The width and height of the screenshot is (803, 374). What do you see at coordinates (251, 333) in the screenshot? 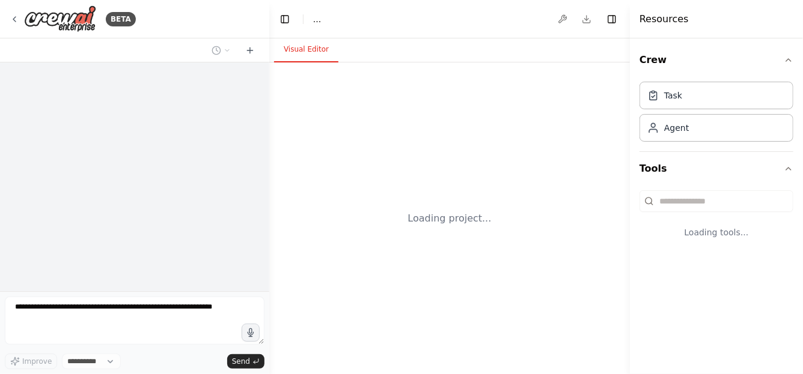
I see `button: Click to speak your automation idea` at bounding box center [251, 333].